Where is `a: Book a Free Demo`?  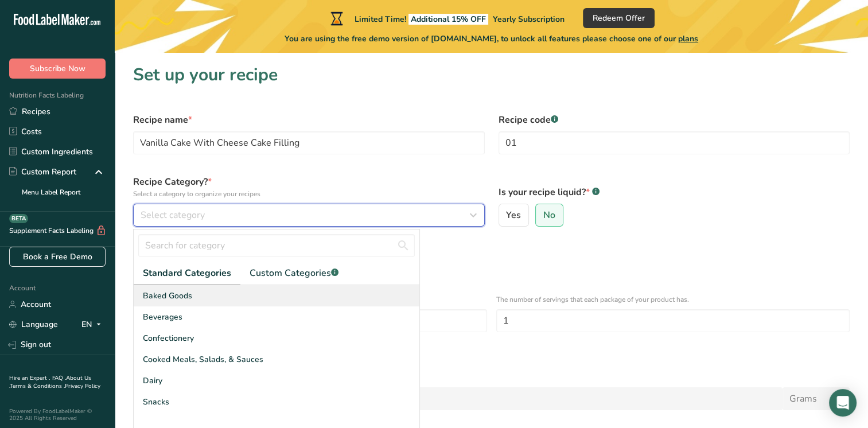 a: Book a Free Demo is located at coordinates (57, 256).